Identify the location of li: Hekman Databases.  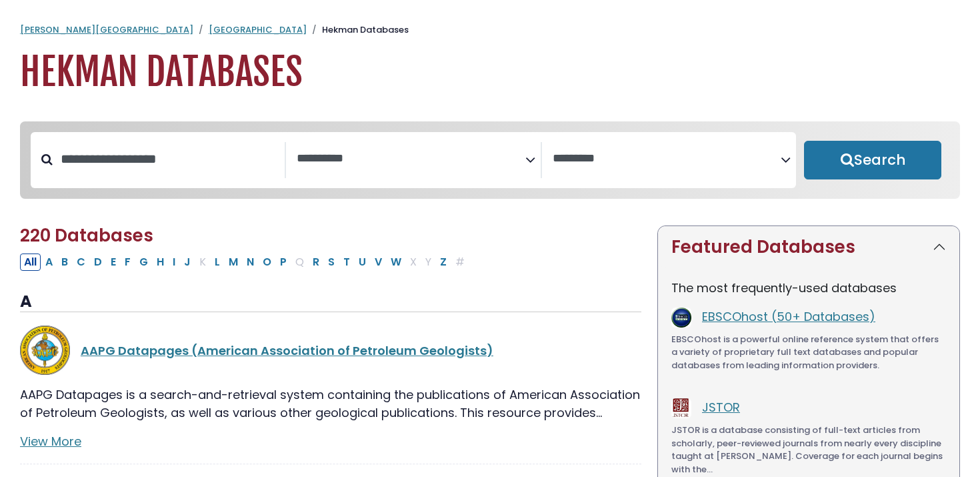
(357, 30).